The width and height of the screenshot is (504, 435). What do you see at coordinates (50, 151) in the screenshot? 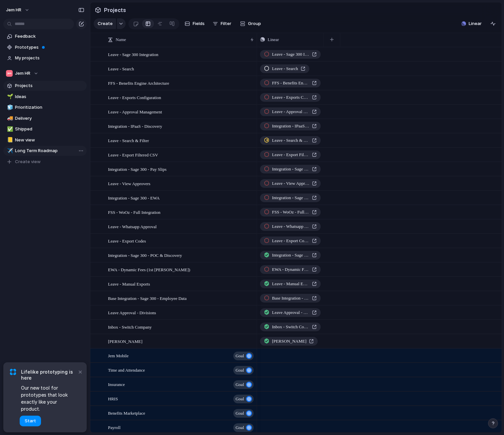
I see `span: Long Term Roadmap` at bounding box center [50, 151].